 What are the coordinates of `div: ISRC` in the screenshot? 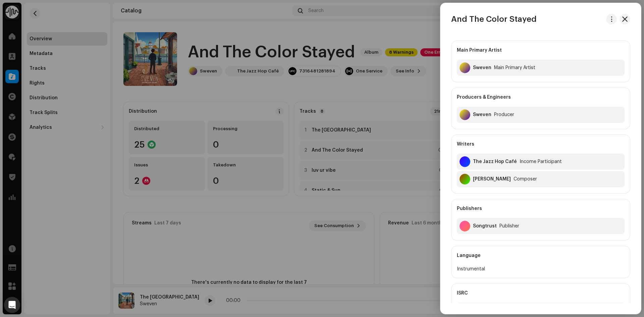 It's located at (541, 293).